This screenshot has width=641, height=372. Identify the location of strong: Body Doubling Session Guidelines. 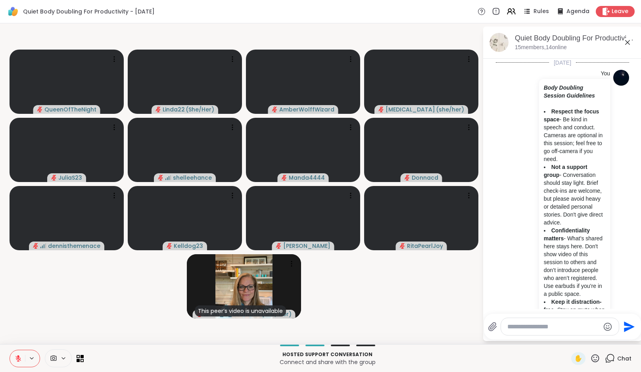
(569, 92).